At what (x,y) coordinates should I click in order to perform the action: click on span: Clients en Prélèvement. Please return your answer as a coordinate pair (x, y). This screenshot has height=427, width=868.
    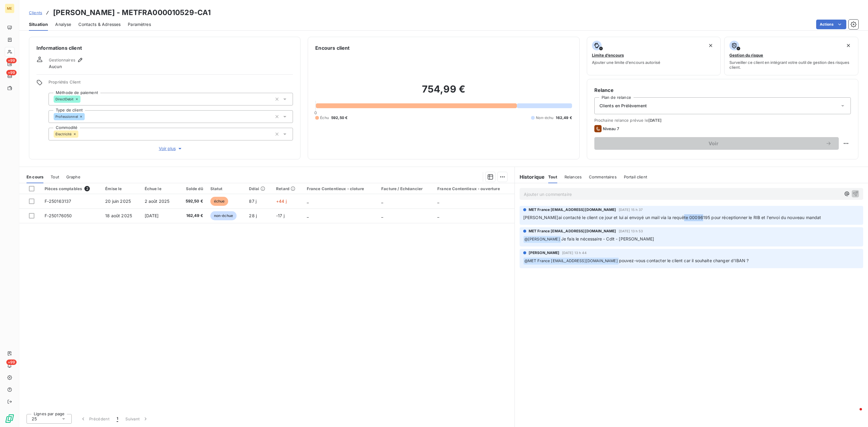
    Looking at the image, I should click on (623, 106).